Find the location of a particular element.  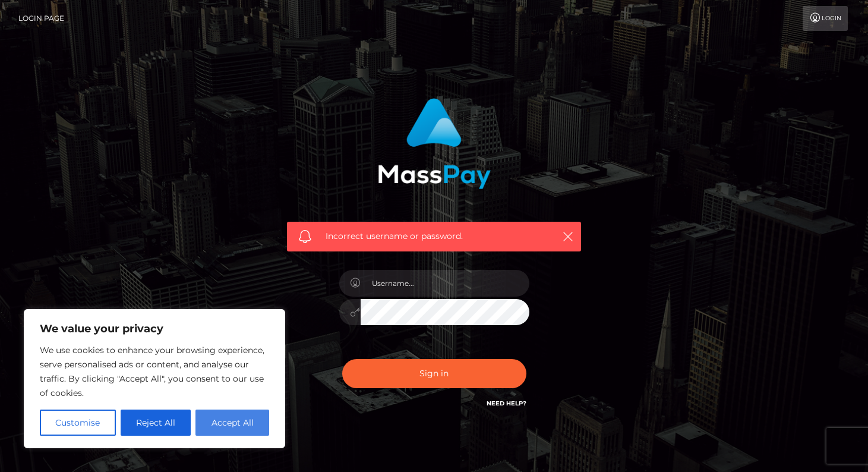

a: Need Help? is located at coordinates (507, 403).